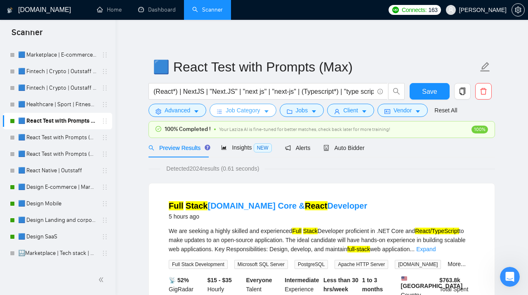 Image resolution: width=528 pixels, height=295 pixels. I want to click on input: Scanner name..., so click(316, 67).